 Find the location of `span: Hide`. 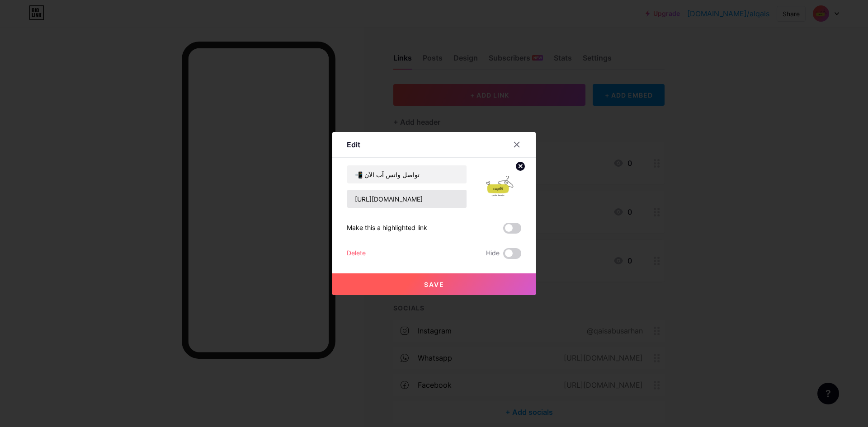

span: Hide is located at coordinates (493, 254).